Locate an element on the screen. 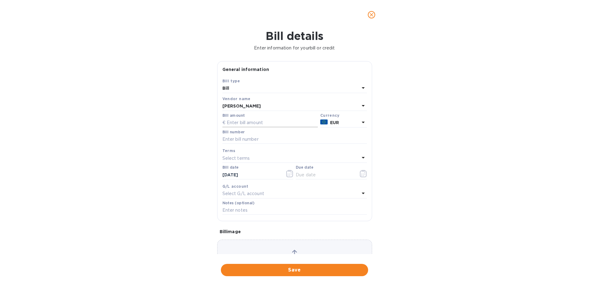 This screenshot has width=589, height=286. label: Due date is located at coordinates (305, 168).